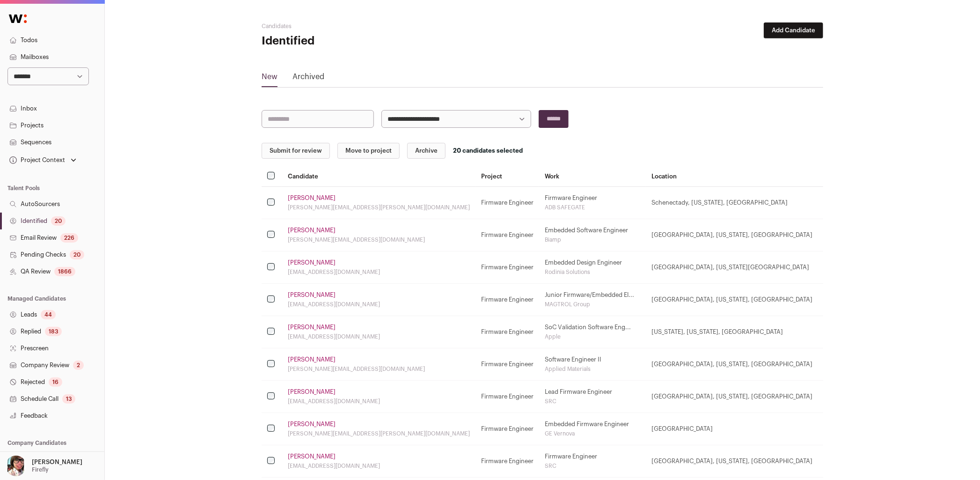 The width and height of the screenshot is (980, 480). Describe the element at coordinates (593, 267) in the screenshot. I see `td: Embedded Design Engineer` at that location.